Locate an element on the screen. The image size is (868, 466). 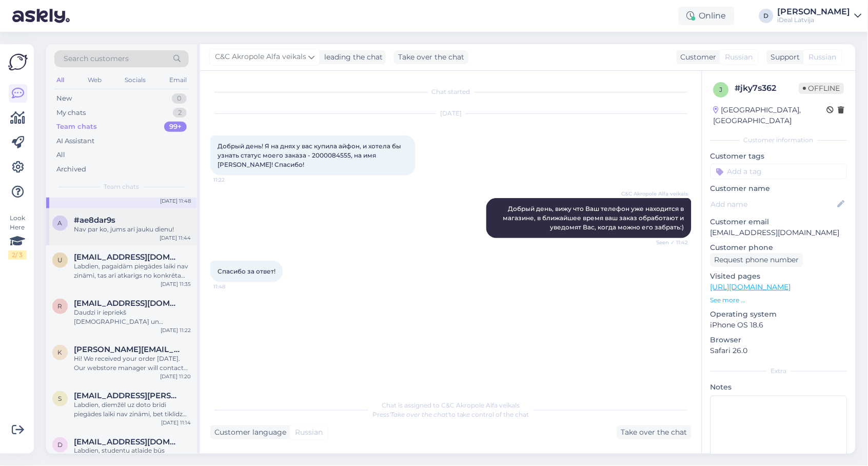
span: Search customers is located at coordinates (96, 59).